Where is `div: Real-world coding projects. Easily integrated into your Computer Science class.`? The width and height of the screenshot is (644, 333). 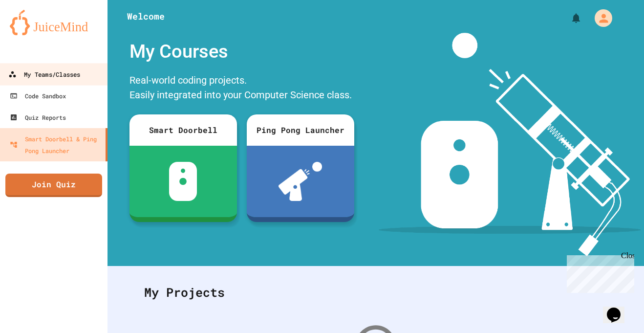
div: Real-world coding projects. Easily integrated into your Computer Science class. is located at coordinates (242, 88).